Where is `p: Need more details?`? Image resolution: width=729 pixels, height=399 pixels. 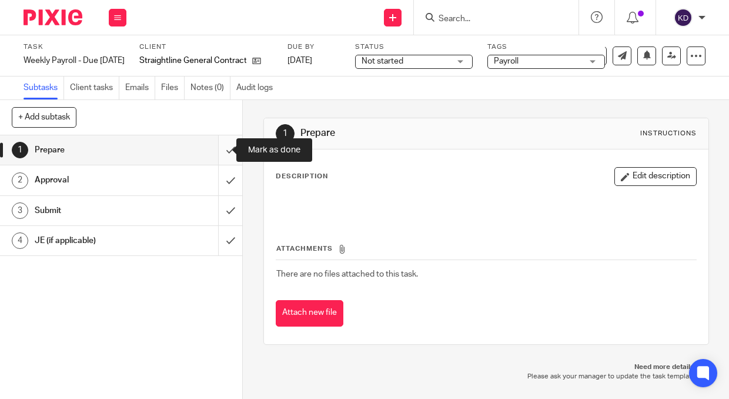 p: Need more details? is located at coordinates (486, 367).